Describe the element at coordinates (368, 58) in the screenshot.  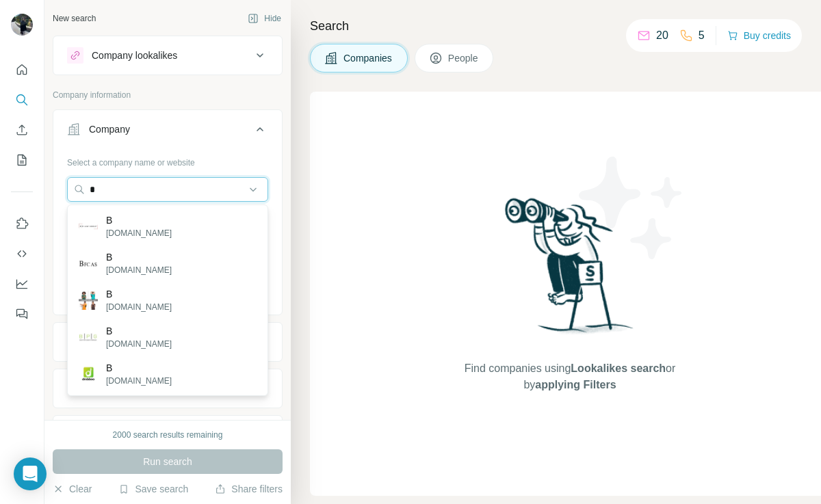
I see `span: Companies` at that location.